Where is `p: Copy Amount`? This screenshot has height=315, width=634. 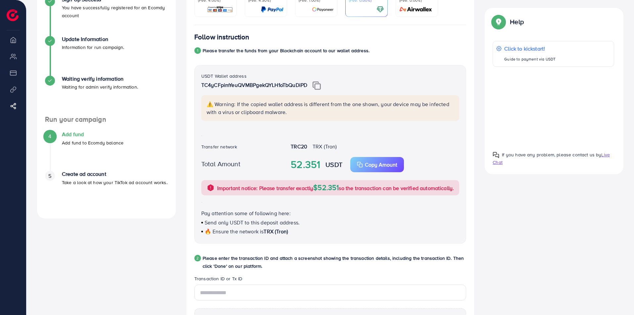 p: Copy Amount is located at coordinates (381, 165).